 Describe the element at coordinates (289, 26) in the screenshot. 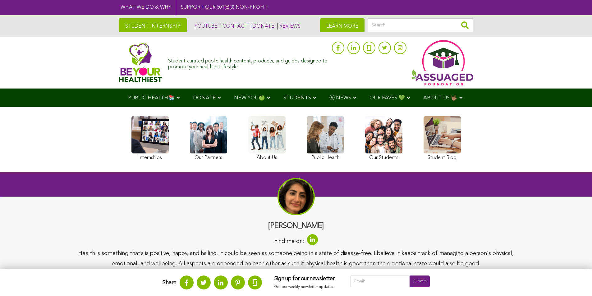

I see `a: REVIEWS` at that location.